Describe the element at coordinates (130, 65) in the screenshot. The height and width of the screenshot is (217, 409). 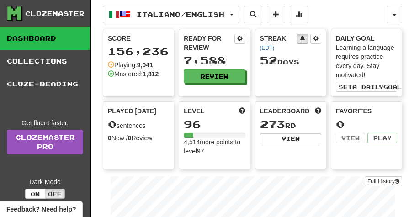
I see `div: Playing:` at that location.